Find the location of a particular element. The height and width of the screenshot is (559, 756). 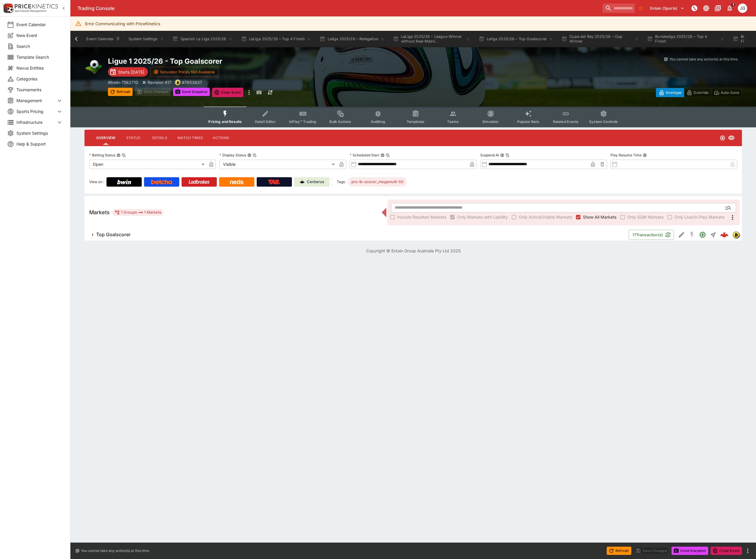

button: Overtype is located at coordinates (670, 92).